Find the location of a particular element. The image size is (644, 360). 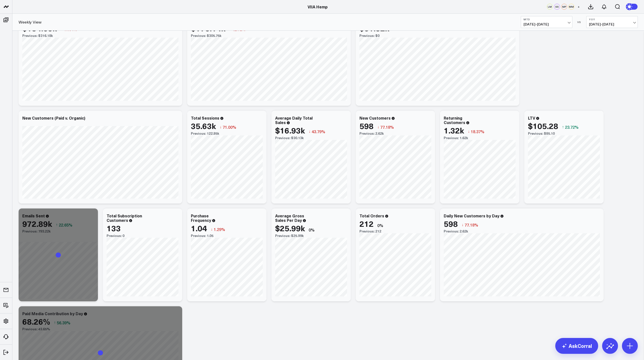

b: YoY is located at coordinates (612, 19).